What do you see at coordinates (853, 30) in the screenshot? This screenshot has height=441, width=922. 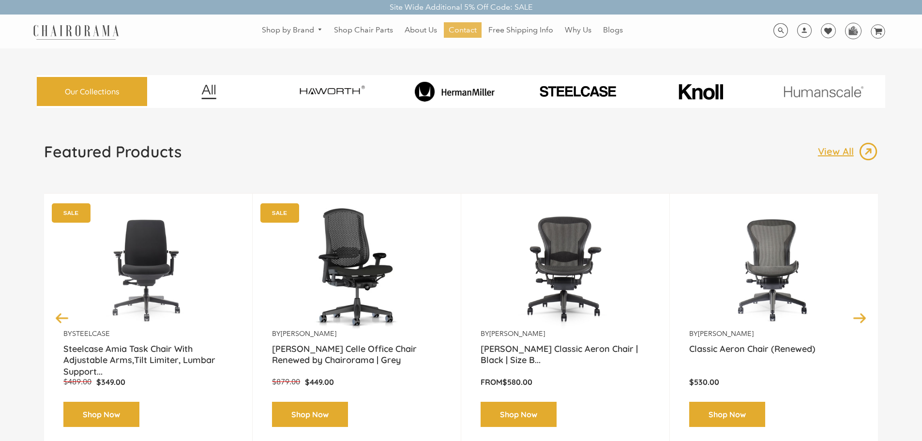 I see `img: WhatsApp_Image_2024-07-12_at_16.23.01.webp` at bounding box center [853, 30].